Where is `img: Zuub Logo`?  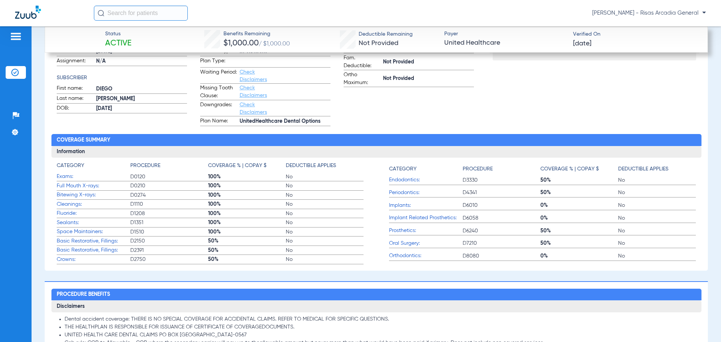 img: Zuub Logo is located at coordinates (28, 12).